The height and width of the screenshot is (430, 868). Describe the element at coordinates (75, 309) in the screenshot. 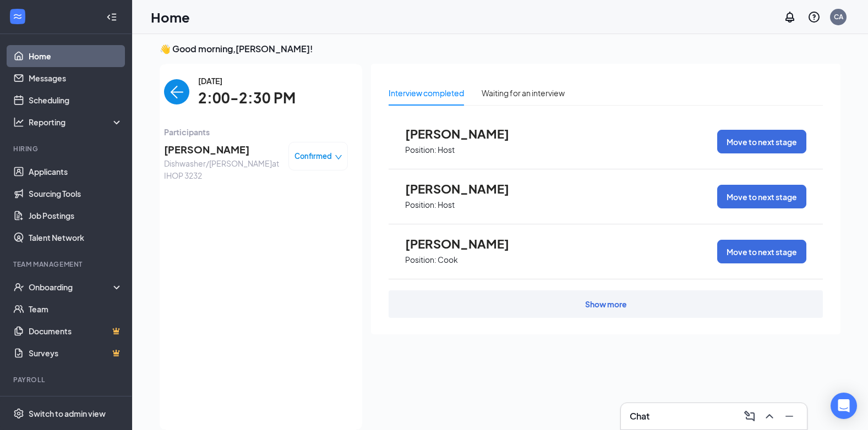

I see `a: Team` at that location.